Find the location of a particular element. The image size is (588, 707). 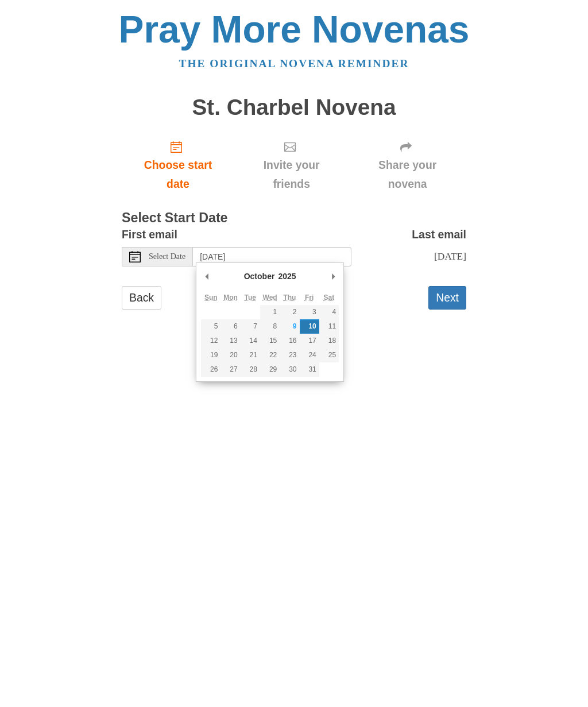

button: 12 is located at coordinates (211, 340).